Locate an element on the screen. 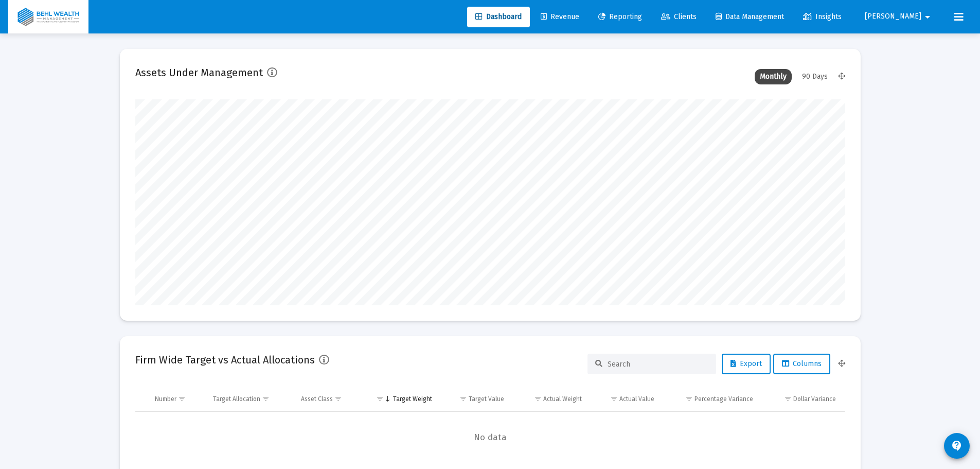  h2: Assets Under Management is located at coordinates (199, 72).